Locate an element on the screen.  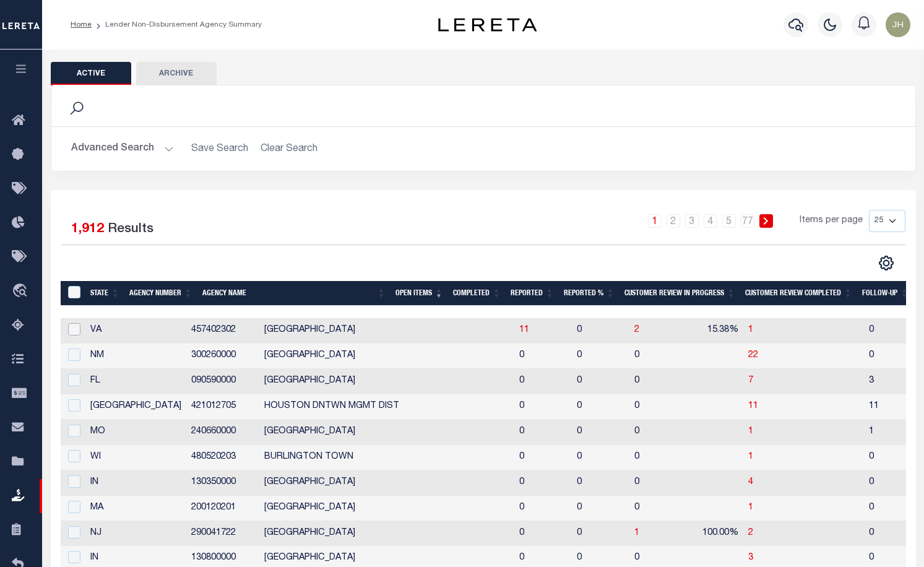
td: 200120201 is located at coordinates (223, 508).